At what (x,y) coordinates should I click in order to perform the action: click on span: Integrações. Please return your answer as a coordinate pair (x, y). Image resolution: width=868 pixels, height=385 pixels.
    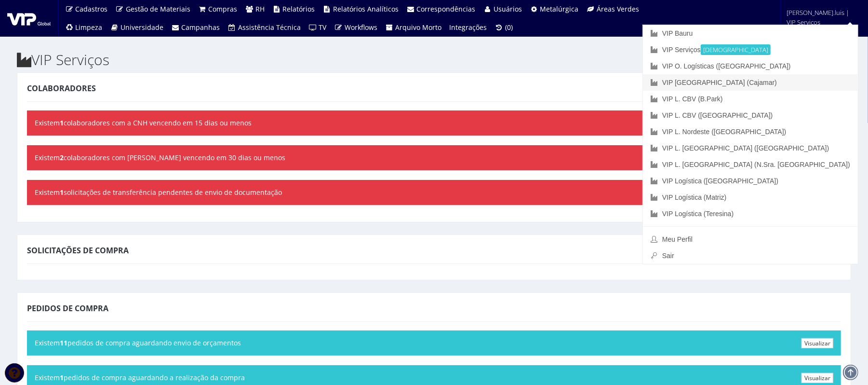
    Looking at the image, I should click on (468, 27).